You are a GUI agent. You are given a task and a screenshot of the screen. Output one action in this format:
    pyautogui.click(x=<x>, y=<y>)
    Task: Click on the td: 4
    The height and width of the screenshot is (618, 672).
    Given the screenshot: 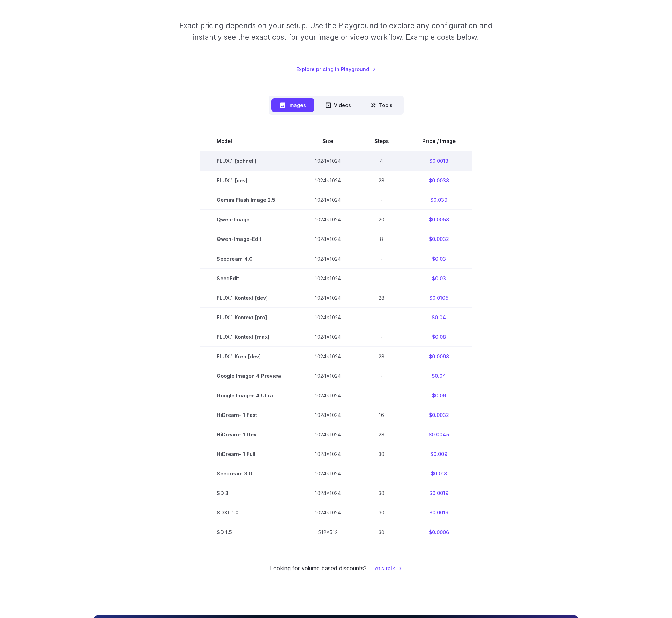 What is the action you would take?
    pyautogui.click(x=382, y=160)
    